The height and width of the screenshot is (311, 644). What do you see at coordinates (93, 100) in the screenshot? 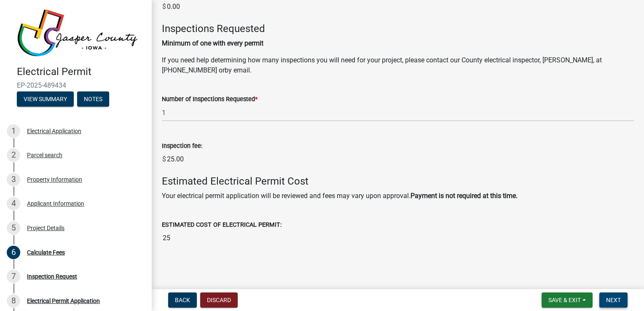
I see `wm-modal-confirm: Notes` at bounding box center [93, 100].